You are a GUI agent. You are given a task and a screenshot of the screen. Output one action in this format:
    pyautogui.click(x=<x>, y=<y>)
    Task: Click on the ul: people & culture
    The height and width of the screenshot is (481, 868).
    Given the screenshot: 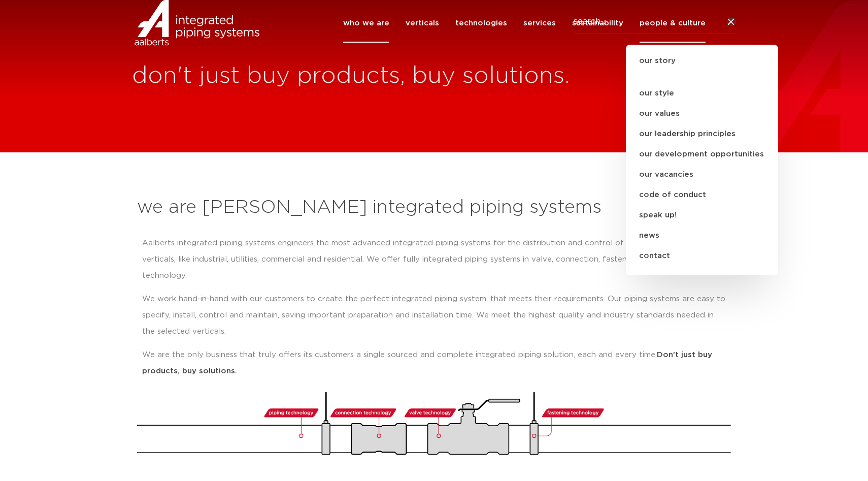 What is the action you would take?
    pyautogui.click(x=702, y=160)
    